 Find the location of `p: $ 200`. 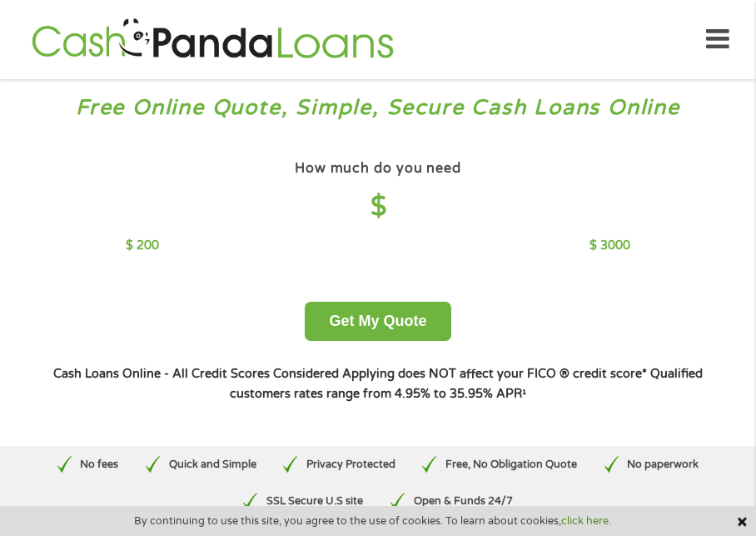

p: $ 200 is located at coordinates (142, 246).